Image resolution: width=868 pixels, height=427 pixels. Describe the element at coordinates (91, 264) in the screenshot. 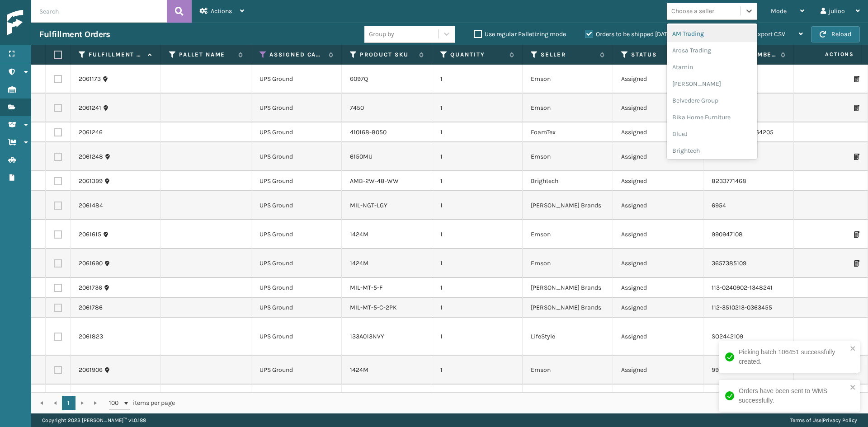

I see `a: 2061690` at that location.